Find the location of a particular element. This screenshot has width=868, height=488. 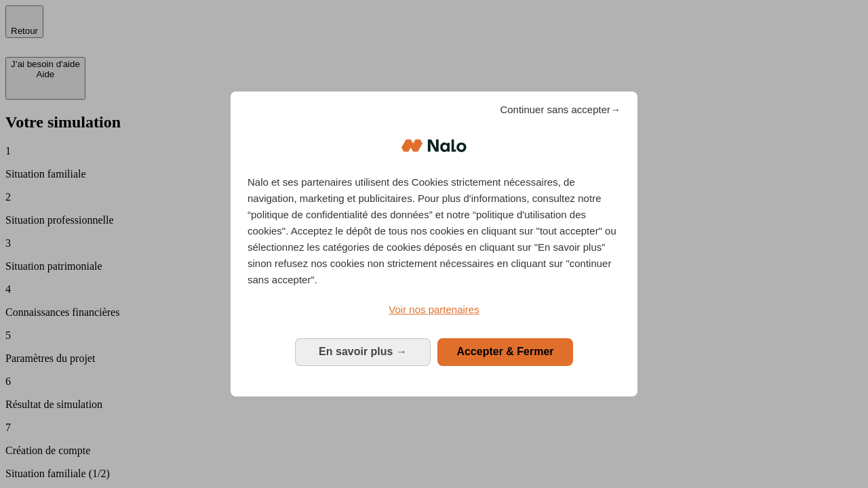

img: Logo is located at coordinates (434, 146).